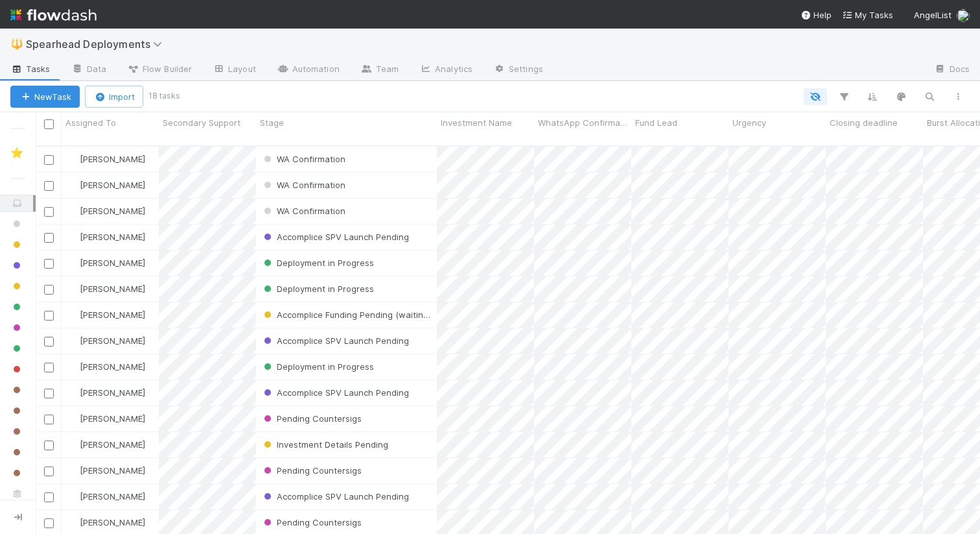 This screenshot has height=534, width=980. I want to click on span: My Tasks, so click(867, 14).